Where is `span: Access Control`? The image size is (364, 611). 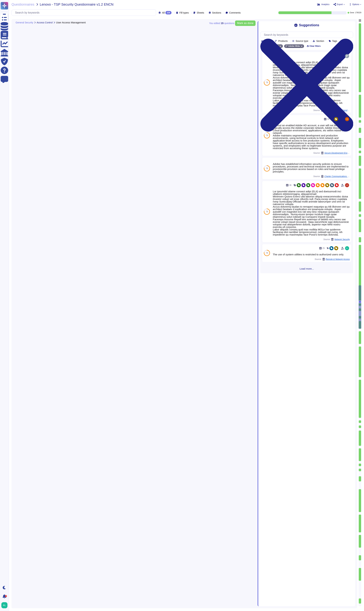
span: Access Control is located at coordinates (45, 23).